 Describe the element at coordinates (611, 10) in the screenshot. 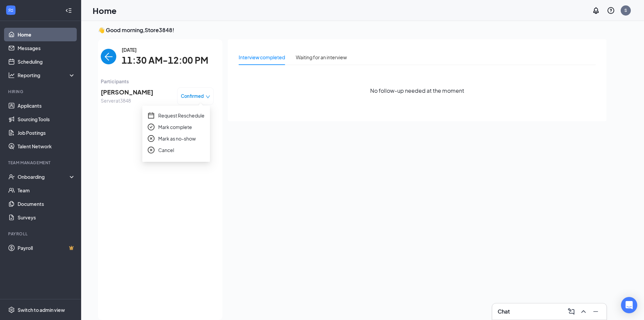

I see `svg: QuestionInfo` at that location.